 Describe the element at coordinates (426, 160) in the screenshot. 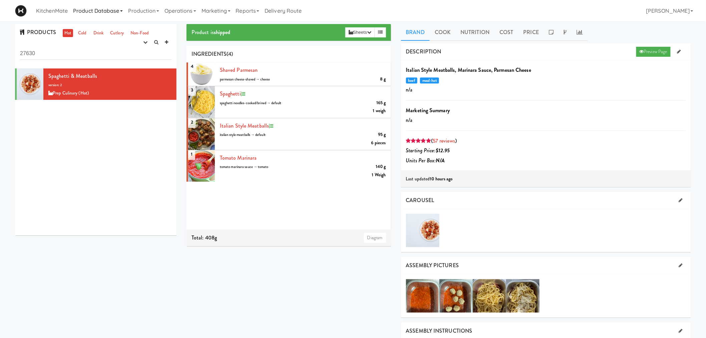

I see `i: Units Per Box:` at that location.